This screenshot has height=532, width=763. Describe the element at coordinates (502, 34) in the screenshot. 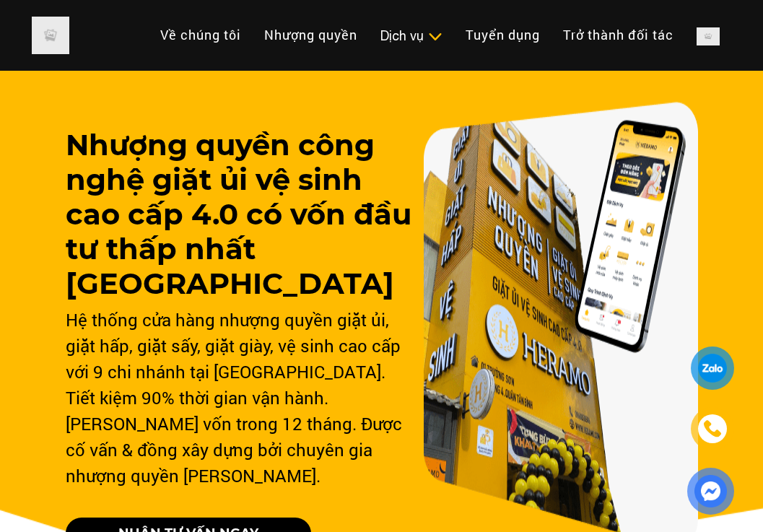

I see `a: Tuyển dụng` at that location.